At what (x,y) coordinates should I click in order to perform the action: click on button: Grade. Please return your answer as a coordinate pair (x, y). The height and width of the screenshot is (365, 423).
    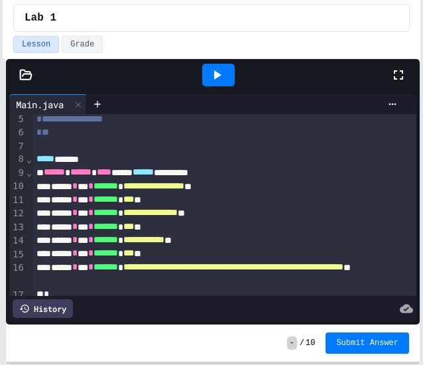
    Looking at the image, I should click on (82, 44).